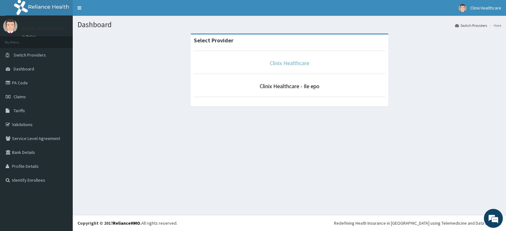  Describe the element at coordinates (24, 69) in the screenshot. I see `span: Dashboard` at that location.